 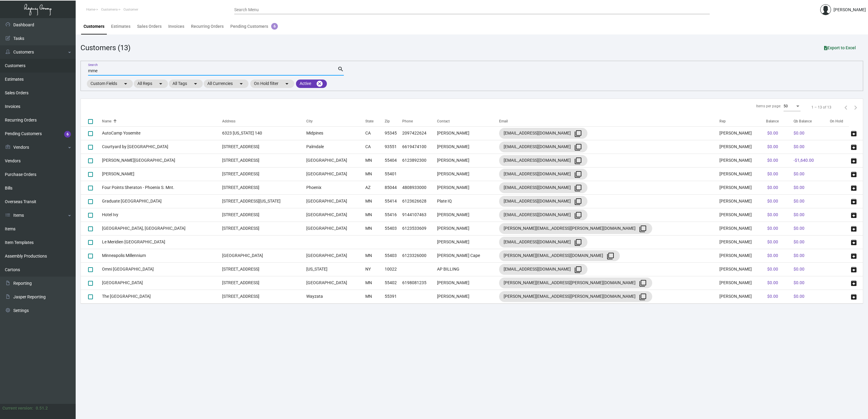 I want to click on mat-chip: On Hold filter, so click(x=272, y=84).